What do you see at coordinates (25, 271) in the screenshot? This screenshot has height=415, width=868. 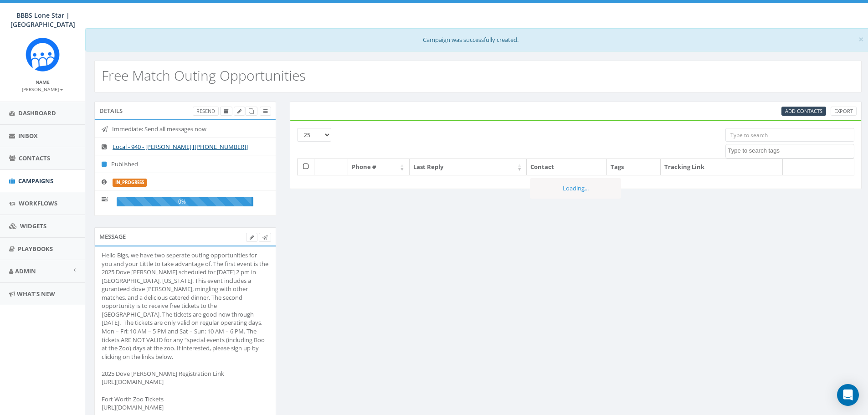 I see `span: Admin` at bounding box center [25, 271].